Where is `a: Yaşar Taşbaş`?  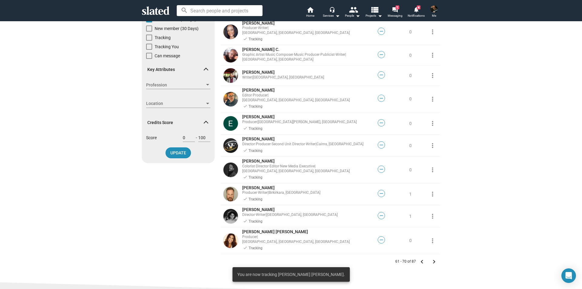 a: Yaşar Taşbaş is located at coordinates (231, 75).